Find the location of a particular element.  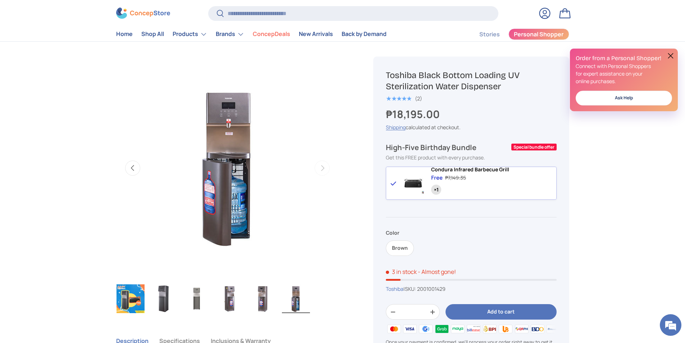

a: Condura Infrared Barbecue Grill is located at coordinates (470, 169).